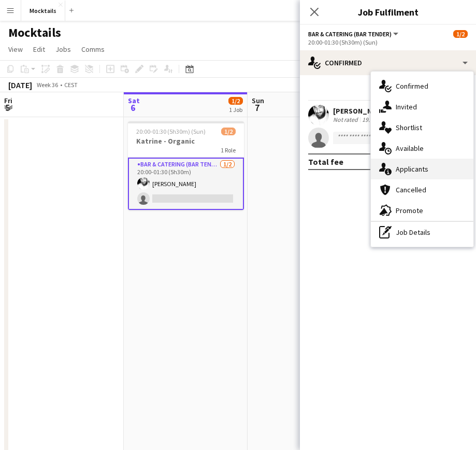 This screenshot has height=450, width=476. What do you see at coordinates (388, 12) in the screenshot?
I see `h3: Job Fulfilment` at bounding box center [388, 12].